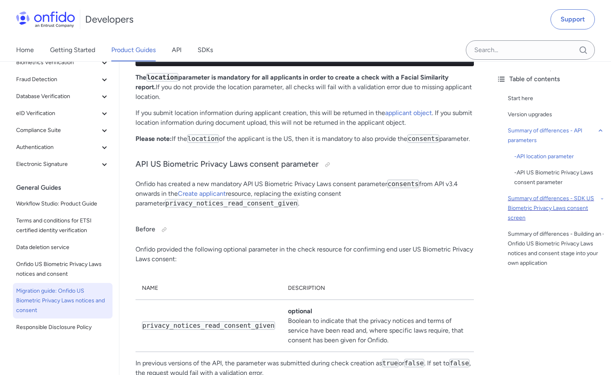  What do you see at coordinates (304, 165) in the screenshot?
I see `h3: API US Biometric Privacy Laws consent parameter` at bounding box center [304, 165].